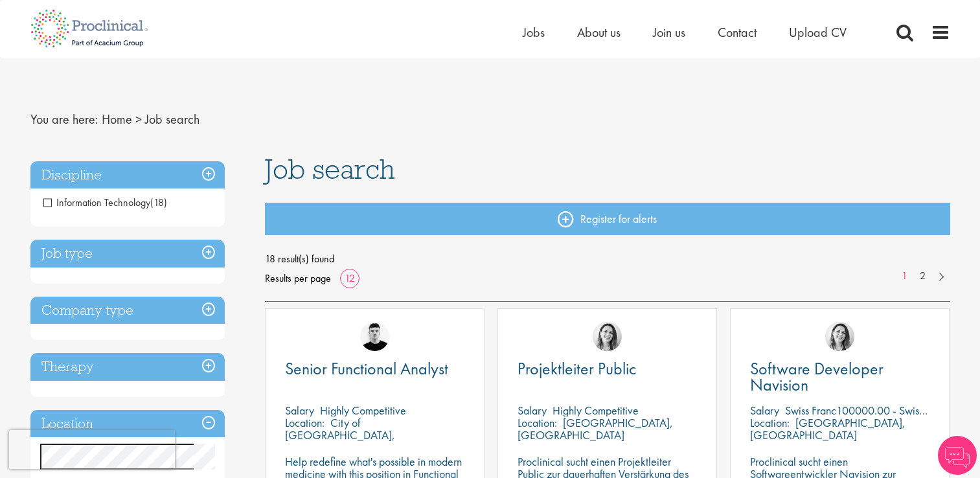 The width and height of the screenshot is (980, 478). Describe the element at coordinates (922, 276) in the screenshot. I see `a: 2` at that location.